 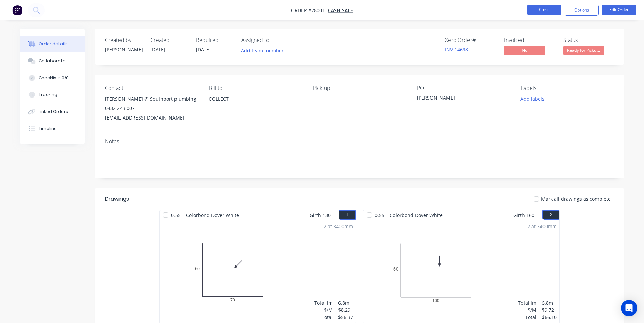 What do you see at coordinates (359, 88) in the screenshot?
I see `div: Pick up` at bounding box center [359, 88].